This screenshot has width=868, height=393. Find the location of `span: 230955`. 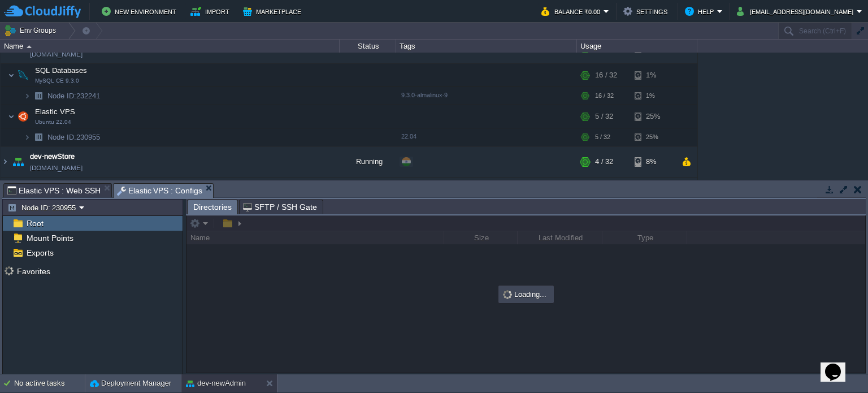

span: 230955 is located at coordinates (74, 137).